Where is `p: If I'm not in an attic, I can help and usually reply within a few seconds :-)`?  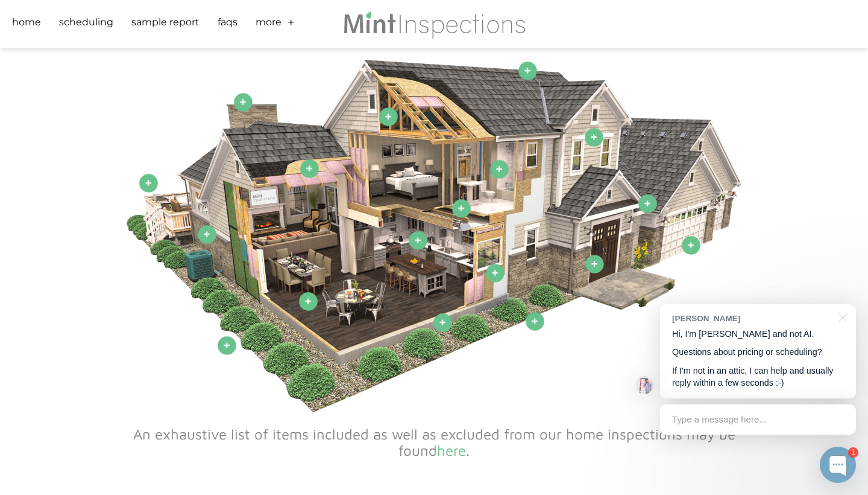
p: If I'm not in an attic, I can help and usually reply within a few seconds :-) is located at coordinates (758, 377).